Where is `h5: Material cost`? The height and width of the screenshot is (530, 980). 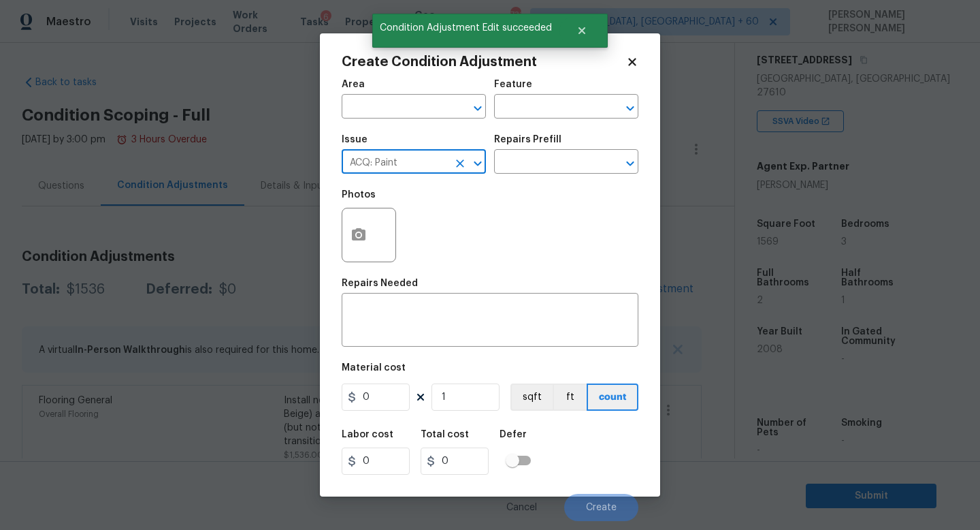
h5: Material cost is located at coordinates (374, 368).